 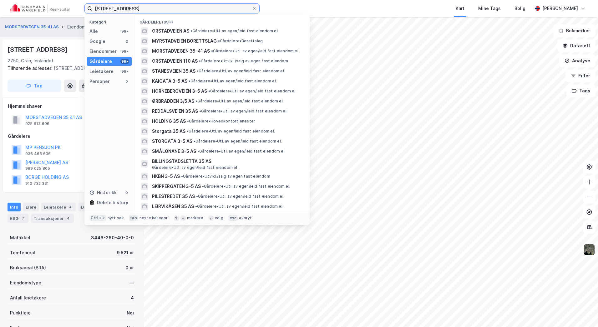 What do you see at coordinates (175, 61) in the screenshot?
I see `span: ORSTADVEIEN 110 AS` at bounding box center [175, 61].